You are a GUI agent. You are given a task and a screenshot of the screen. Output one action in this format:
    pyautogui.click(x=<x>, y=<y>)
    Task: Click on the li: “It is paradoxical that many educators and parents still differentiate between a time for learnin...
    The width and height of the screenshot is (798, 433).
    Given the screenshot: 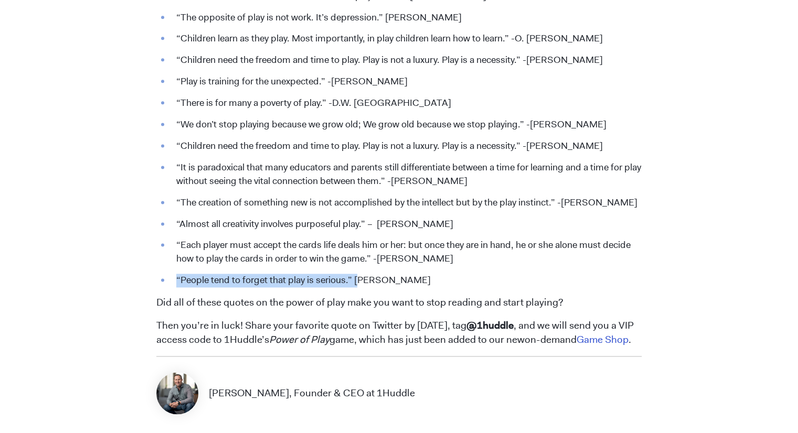 What is the action you would take?
    pyautogui.click(x=406, y=175)
    